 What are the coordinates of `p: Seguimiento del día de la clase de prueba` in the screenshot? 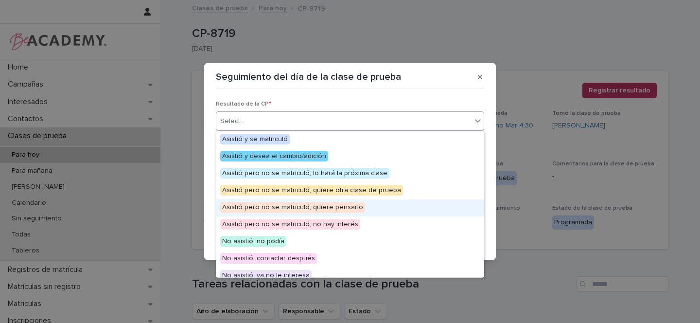 It's located at (308, 77).